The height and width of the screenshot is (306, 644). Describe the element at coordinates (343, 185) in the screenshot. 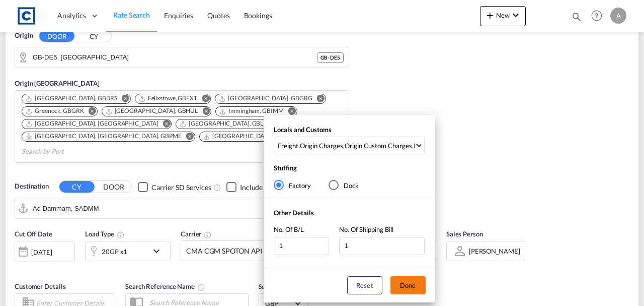

I see `md-radio-button: Dock` at that location.